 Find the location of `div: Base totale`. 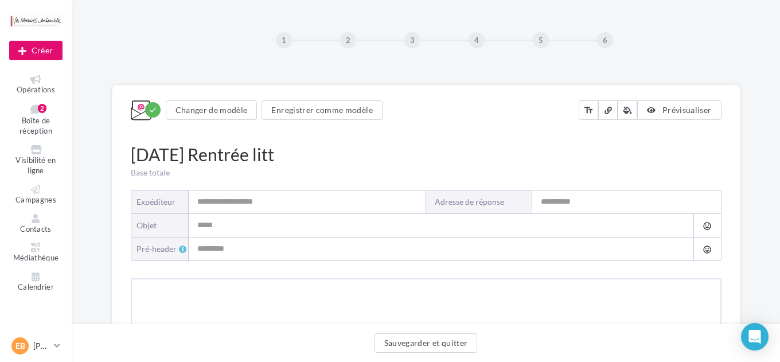

div: Base totale is located at coordinates (426, 173).